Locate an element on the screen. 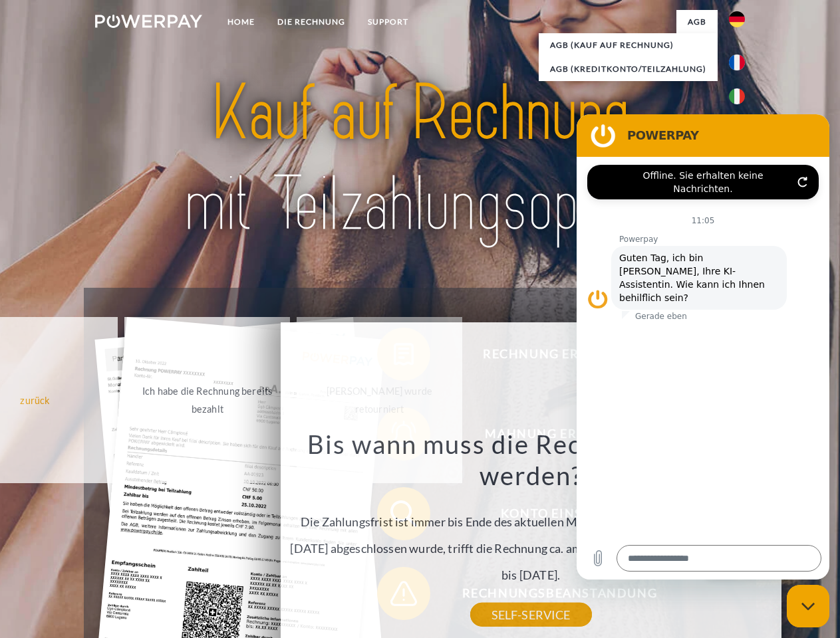  a: AGB (Kauf auf Rechnung) is located at coordinates (628, 46).